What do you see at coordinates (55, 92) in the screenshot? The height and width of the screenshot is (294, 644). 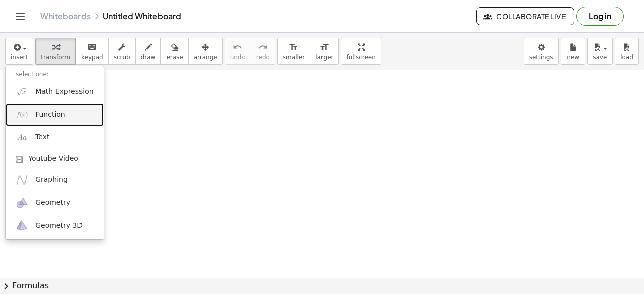 I see `a: Math Expression` at bounding box center [55, 92].